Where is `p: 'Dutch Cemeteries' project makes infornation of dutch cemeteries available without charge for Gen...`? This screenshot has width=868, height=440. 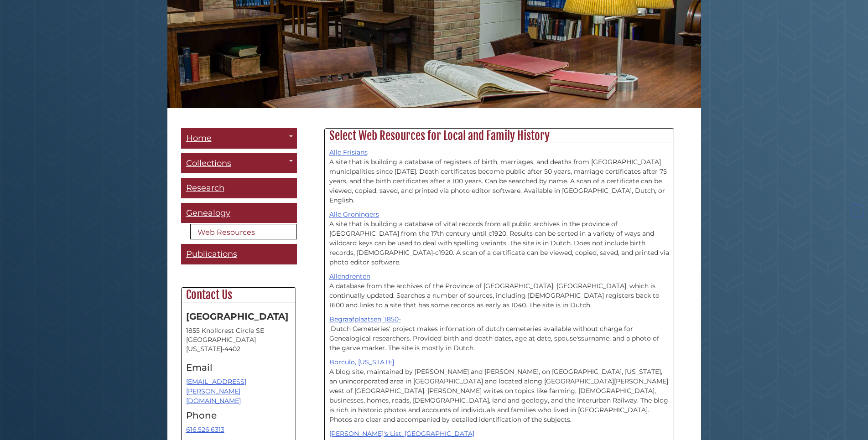 p: 'Dutch Cemeteries' project makes infornation of dutch cemeteries available without charge for Gen... is located at coordinates (499, 334).